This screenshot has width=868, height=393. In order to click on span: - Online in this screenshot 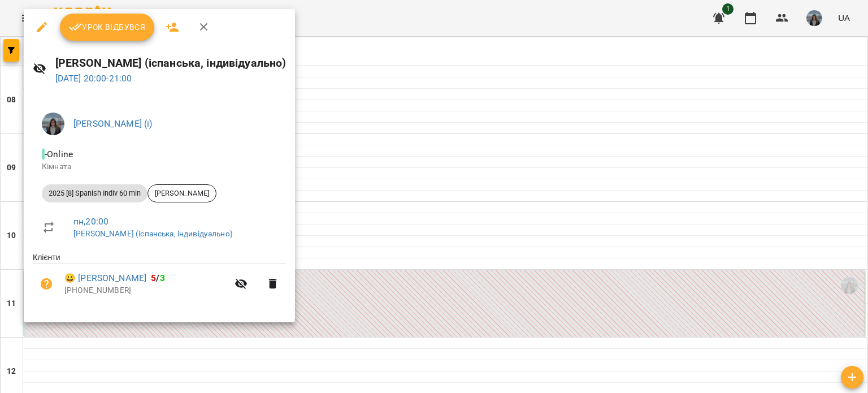, I will do `click(58, 154)`.